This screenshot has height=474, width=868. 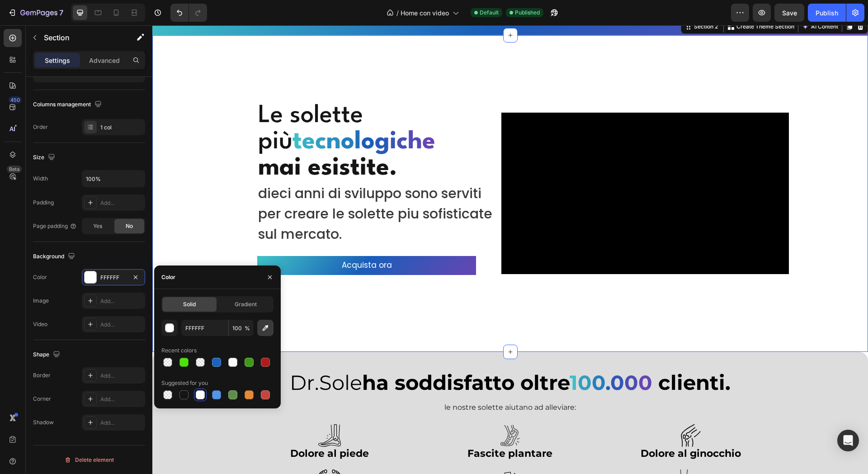 What do you see at coordinates (105, 60) in the screenshot?
I see `p: Advanced` at bounding box center [105, 60].